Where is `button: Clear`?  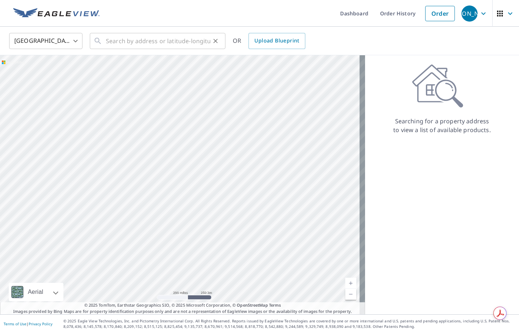 button: Clear is located at coordinates (215, 41).